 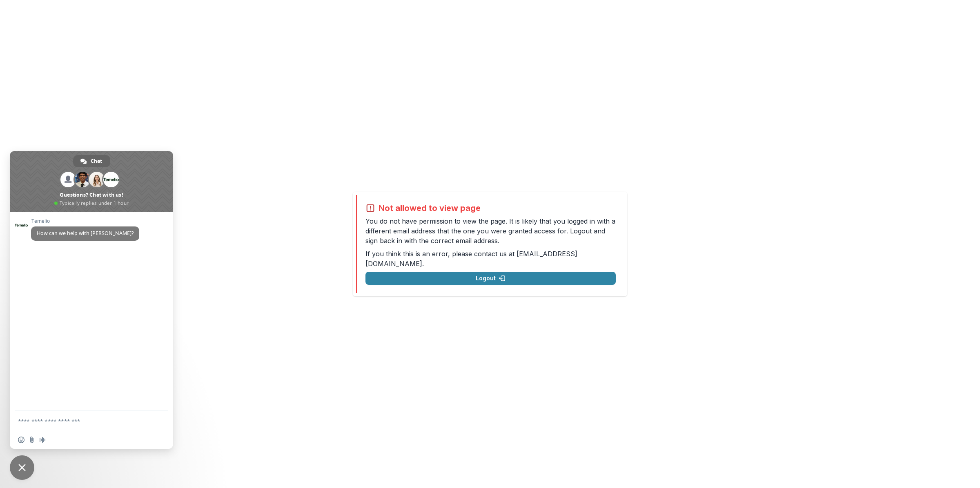 What do you see at coordinates (85, 221) in the screenshot?
I see `span: Temelio` at bounding box center [85, 221].